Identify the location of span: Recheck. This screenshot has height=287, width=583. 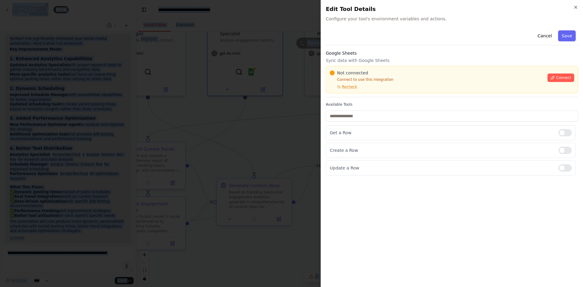
(349, 87).